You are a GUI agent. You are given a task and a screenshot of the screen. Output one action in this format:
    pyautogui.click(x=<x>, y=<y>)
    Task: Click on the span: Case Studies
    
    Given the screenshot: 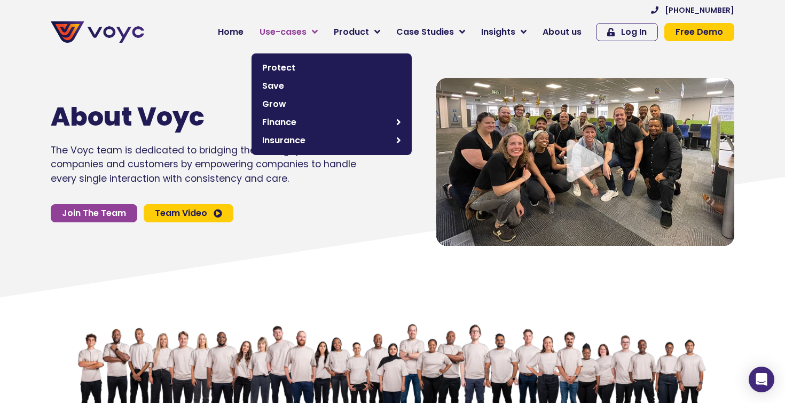 What is the action you would take?
    pyautogui.click(x=425, y=32)
    